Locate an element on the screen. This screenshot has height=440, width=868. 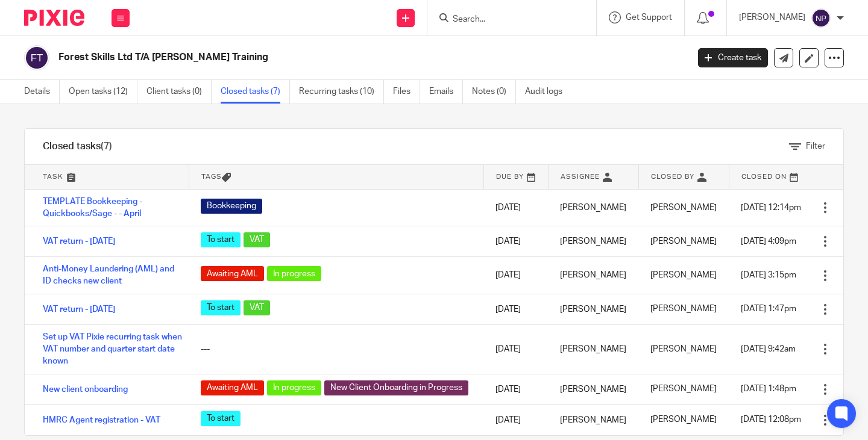
span: (7) is located at coordinates (106, 146).